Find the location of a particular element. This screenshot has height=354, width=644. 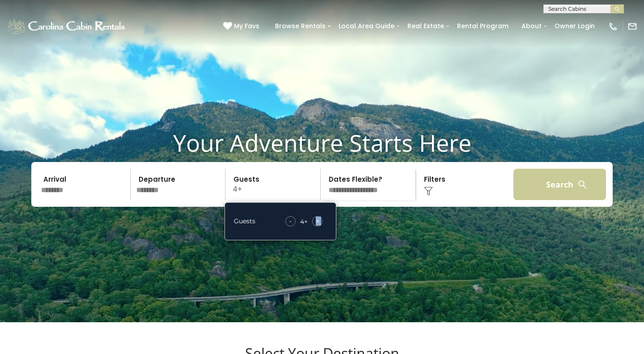

span: My Favs is located at coordinates (247, 26).